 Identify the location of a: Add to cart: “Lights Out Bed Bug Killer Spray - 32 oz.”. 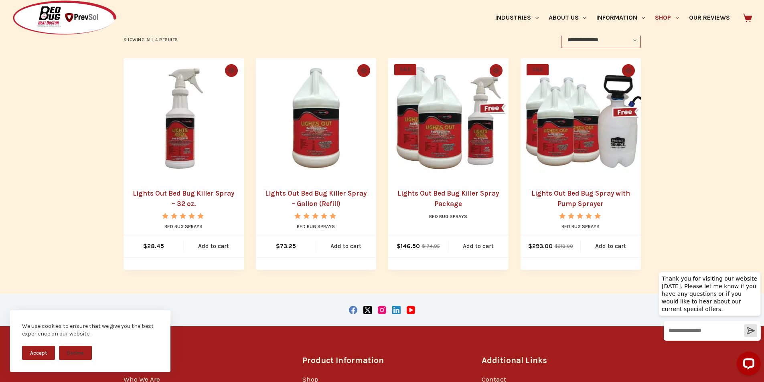
(214, 246).